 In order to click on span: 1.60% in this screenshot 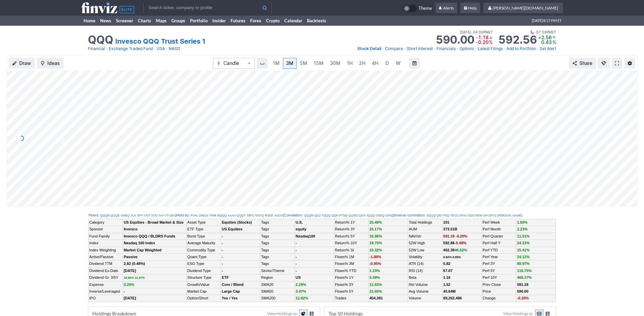, I will do `click(522, 222)`.